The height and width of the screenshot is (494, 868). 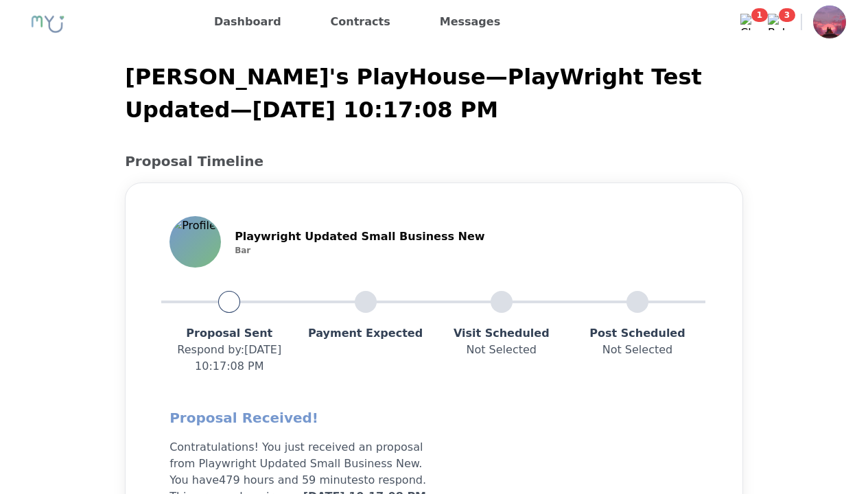 I want to click on p: Proposal Sent, so click(x=229, y=334).